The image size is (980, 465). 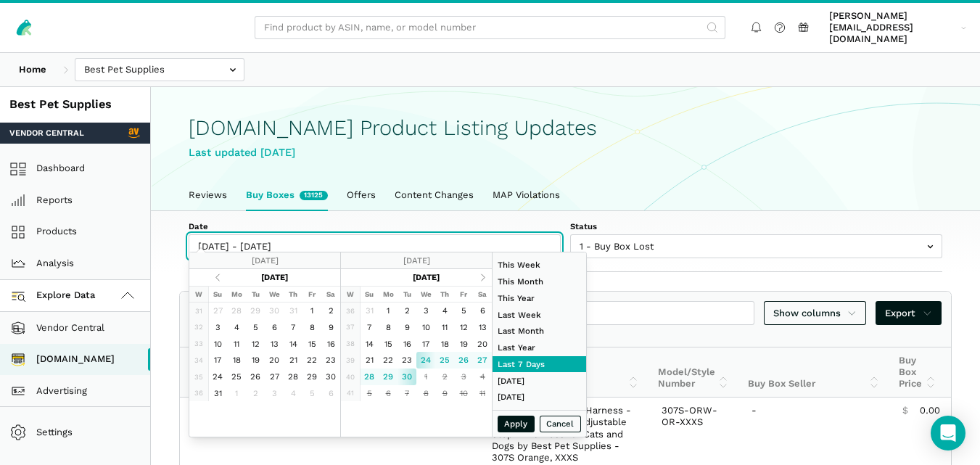 What do you see at coordinates (286, 195) in the screenshot?
I see `a: Buy Boxes13125` at bounding box center [286, 195].